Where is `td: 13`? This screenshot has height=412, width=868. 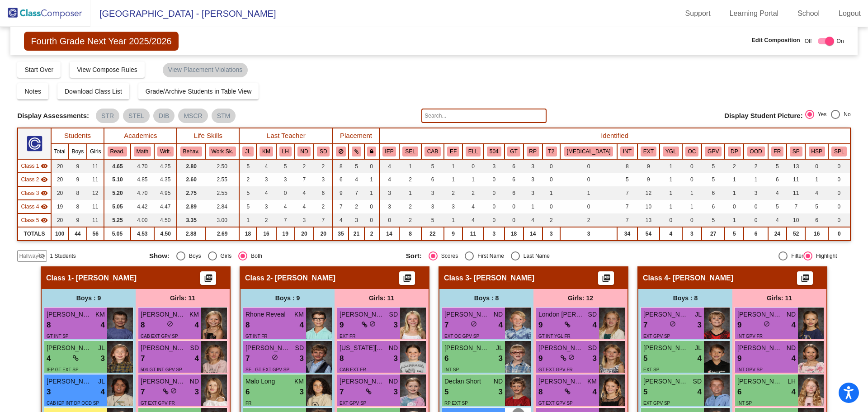
td: 13 is located at coordinates (796, 166).